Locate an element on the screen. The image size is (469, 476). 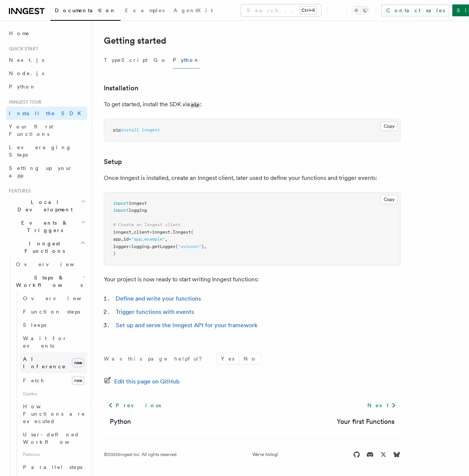
a: We're hiring! is located at coordinates (265, 455).